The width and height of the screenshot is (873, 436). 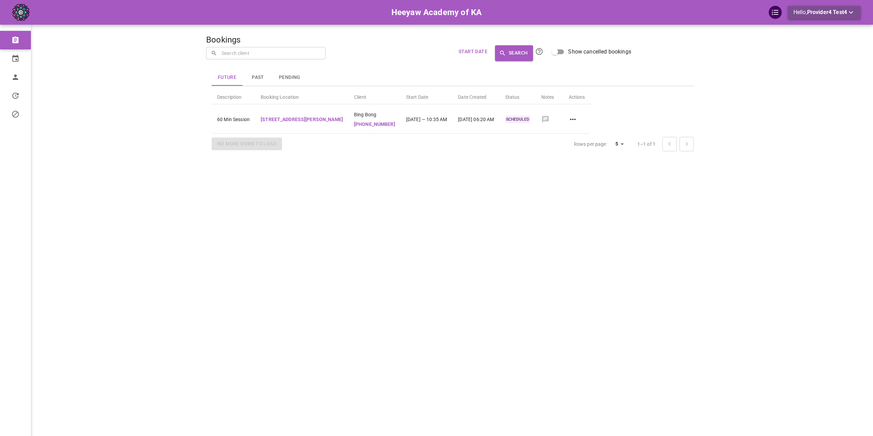 I want to click on th: Status, so click(x=518, y=96).